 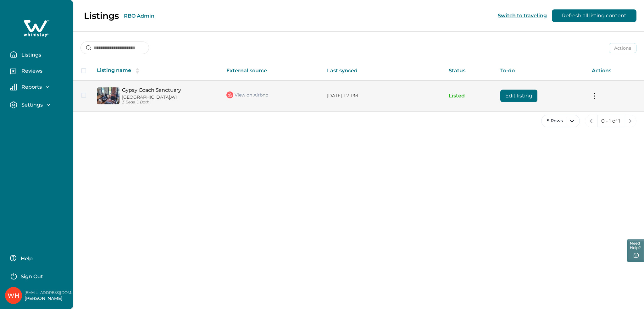 I want to click on button: Settings, so click(x=39, y=104).